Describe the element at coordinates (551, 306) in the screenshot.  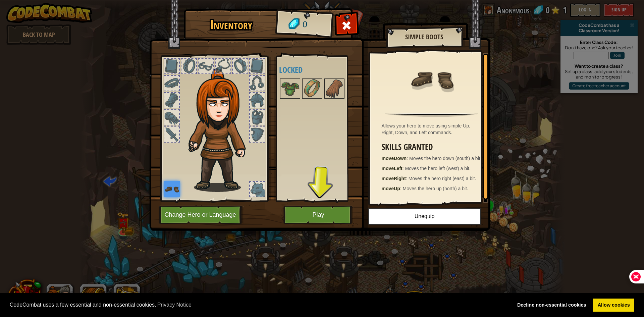
I see `a: deny cookies` at that location.